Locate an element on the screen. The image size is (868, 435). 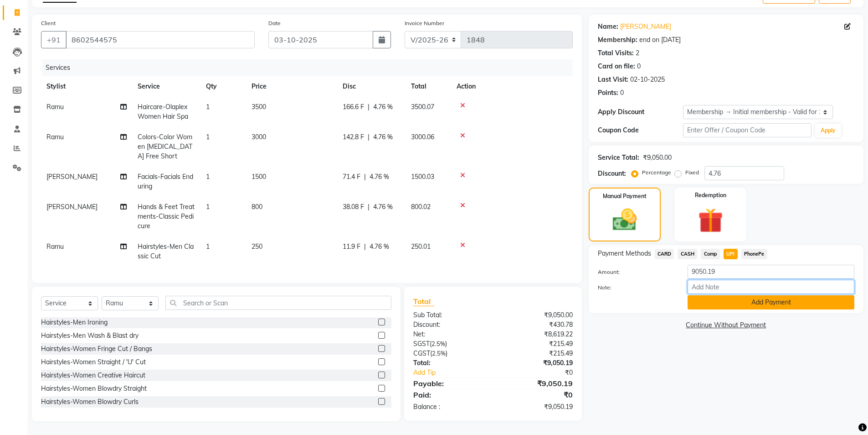
span: Comp is located at coordinates (710, 254).